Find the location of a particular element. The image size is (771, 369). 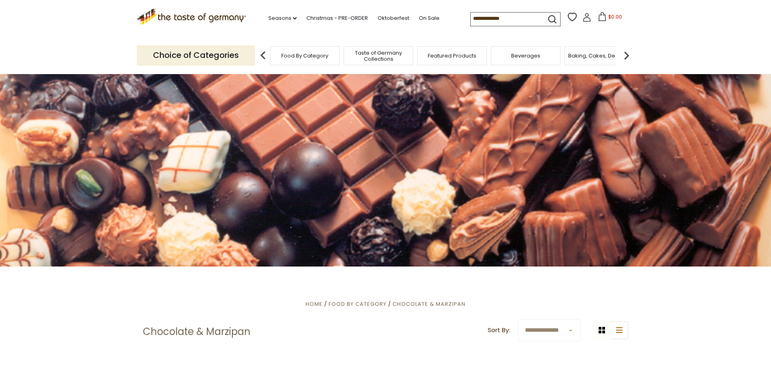

label: Sort By: is located at coordinates (499, 330).